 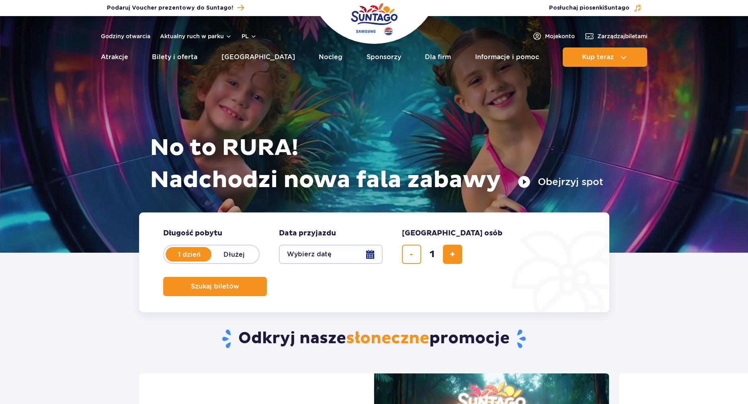 What do you see at coordinates (622, 36) in the screenshot?
I see `span: Zarządzaj biletami` at bounding box center [622, 36].